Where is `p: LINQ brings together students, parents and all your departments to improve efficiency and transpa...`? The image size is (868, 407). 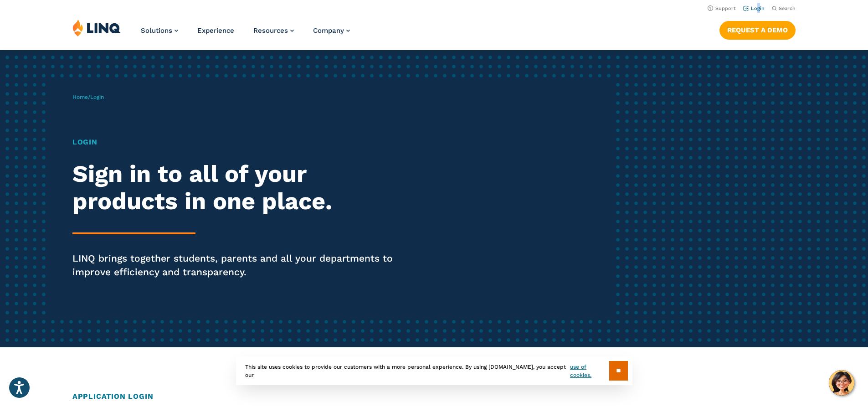
p: LINQ brings together students, parents and all your departments to improve efficiency and transpa... is located at coordinates (239, 265).